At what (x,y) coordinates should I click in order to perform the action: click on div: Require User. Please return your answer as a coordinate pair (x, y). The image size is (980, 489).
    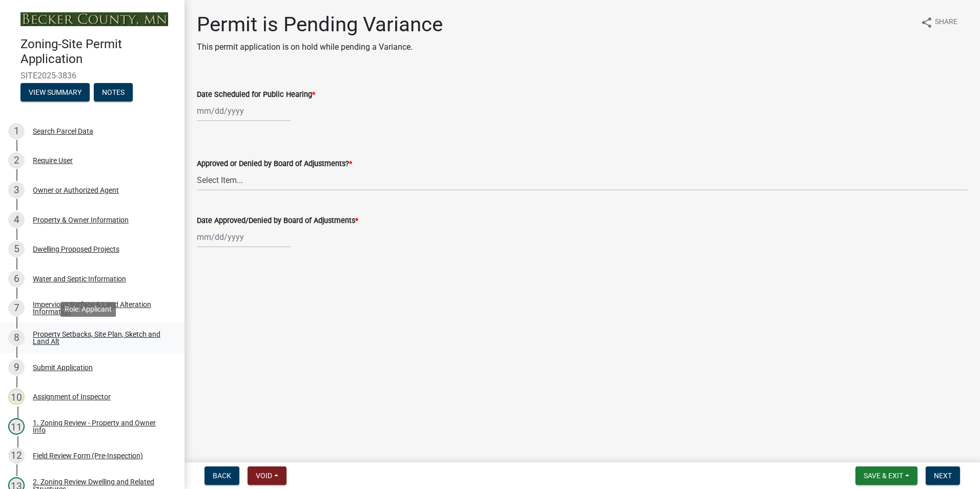
    Looking at the image, I should click on (53, 161).